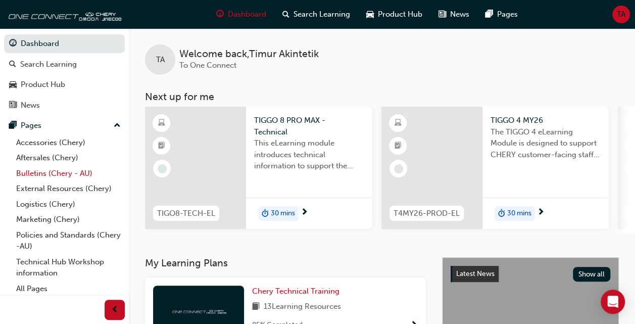 The height and width of the screenshot is (324, 635). I want to click on span: Search Learning, so click(322, 14).